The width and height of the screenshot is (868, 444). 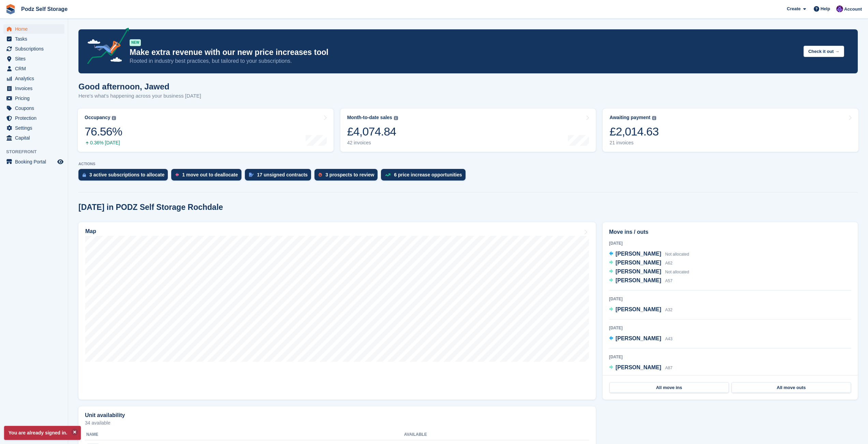 I want to click on a: All move ins, so click(x=669, y=388).